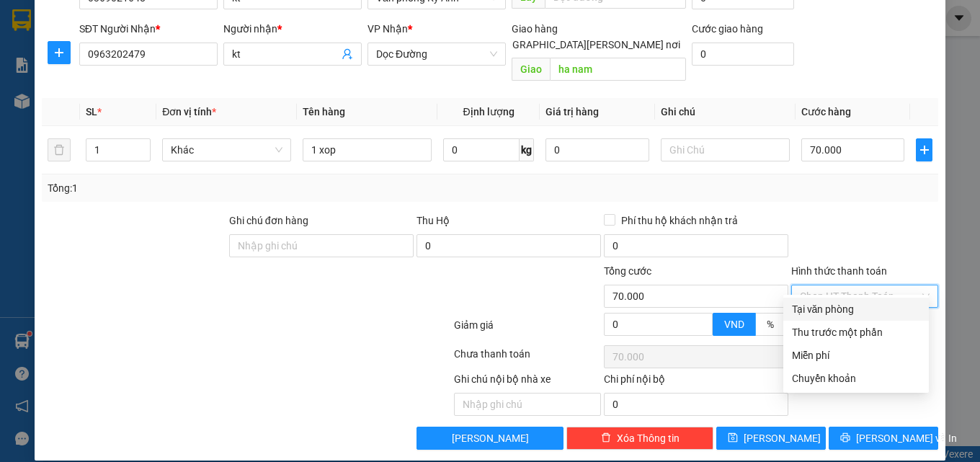 The height and width of the screenshot is (462, 980). I want to click on span: VP Nhận, so click(388, 29).